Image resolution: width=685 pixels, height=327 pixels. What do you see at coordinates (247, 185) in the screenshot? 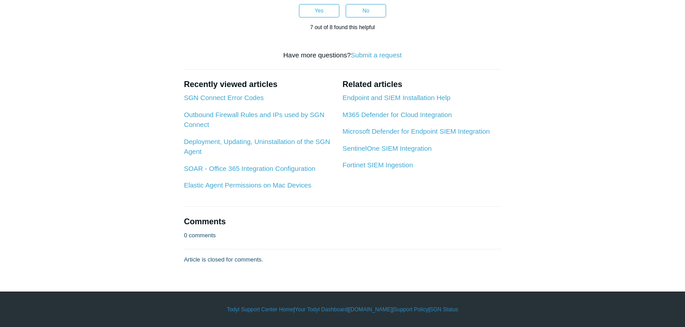
I see `a: Elastic Agent Permissions on Mac Devices` at bounding box center [247, 185].